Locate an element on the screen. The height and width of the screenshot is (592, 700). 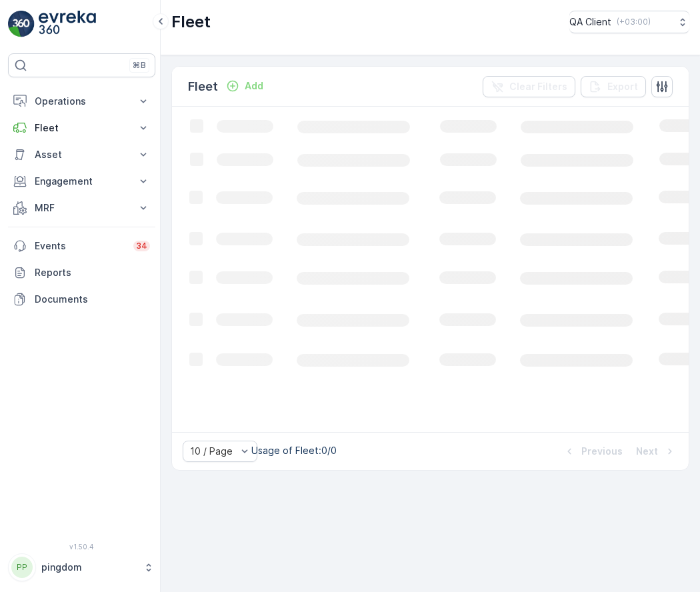
button: Fleet is located at coordinates (81, 128).